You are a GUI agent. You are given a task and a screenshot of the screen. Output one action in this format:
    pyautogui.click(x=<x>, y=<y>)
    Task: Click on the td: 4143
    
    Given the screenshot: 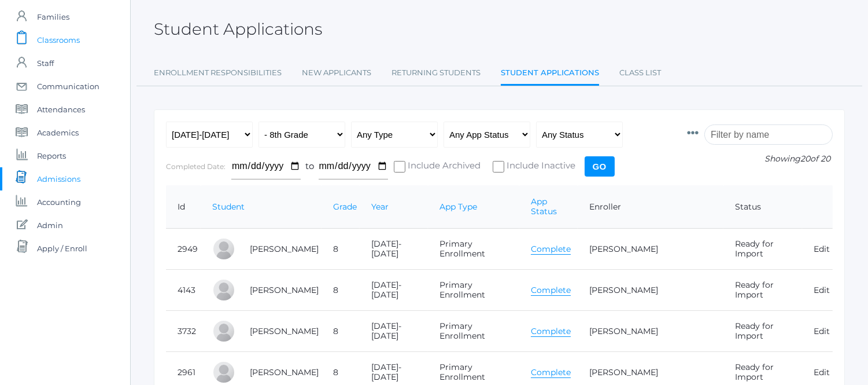 What is the action you would take?
    pyautogui.click(x=183, y=290)
    